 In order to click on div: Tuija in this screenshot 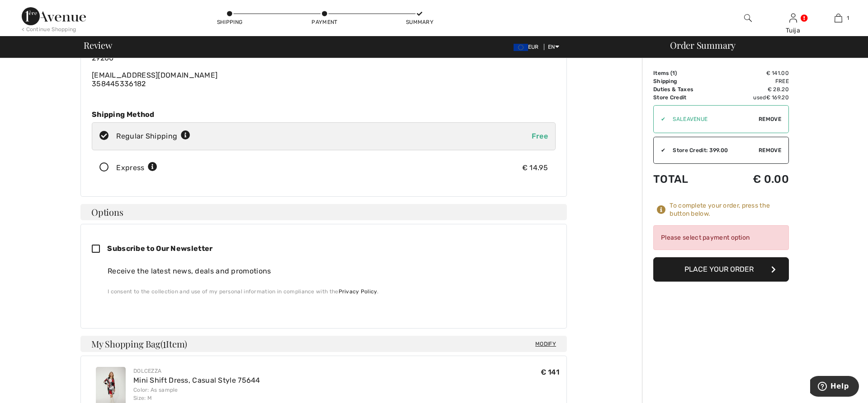, I will do `click(793, 30)`.